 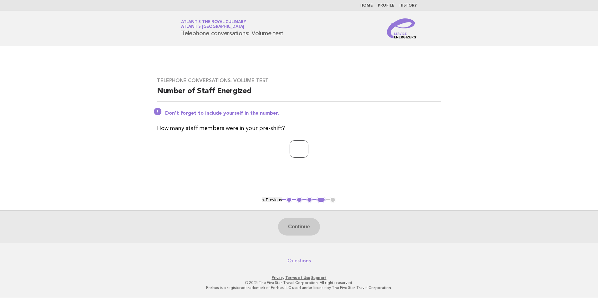 I want to click on button: 4, so click(x=321, y=200).